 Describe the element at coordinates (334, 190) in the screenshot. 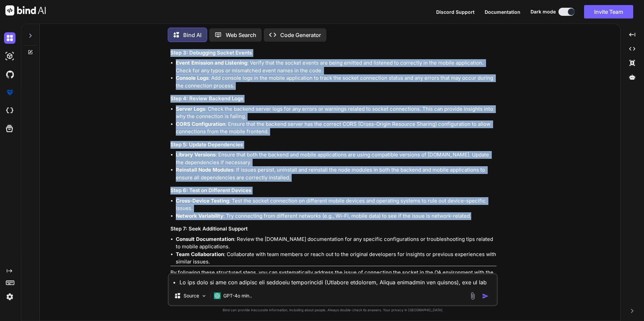

I see `h3: Step 6: Test on Different Devices` at that location.